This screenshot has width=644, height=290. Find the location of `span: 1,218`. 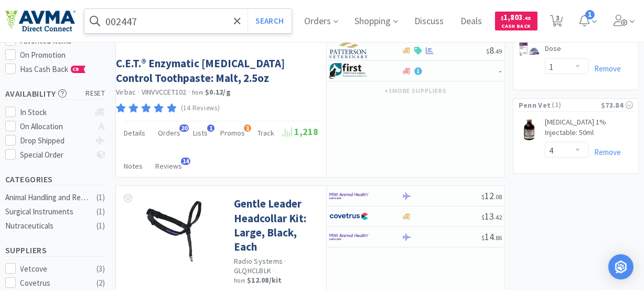

span: 1,218 is located at coordinates (300, 131).